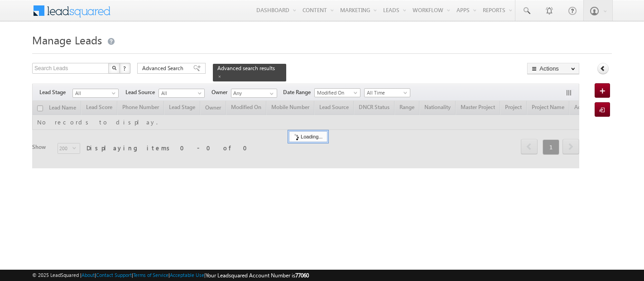 This screenshot has width=644, height=281. Describe the element at coordinates (308, 136) in the screenshot. I see `div: Loading...` at that location.